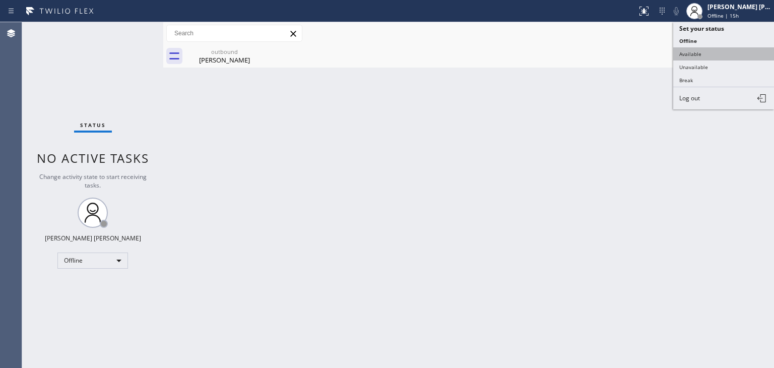 This screenshot has height=368, width=774. Describe the element at coordinates (93, 181) in the screenshot. I see `span: Change activity state to start receiving tasks.` at that location.